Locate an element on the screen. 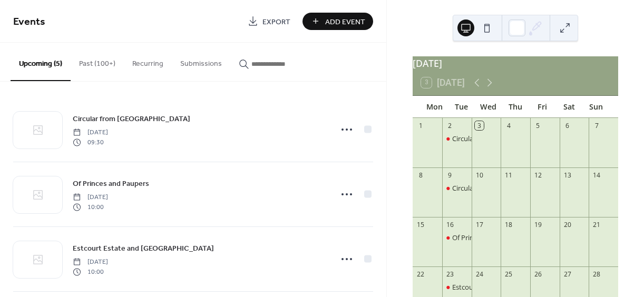 This screenshot has height=297, width=644. div: 28 is located at coordinates (596, 274).